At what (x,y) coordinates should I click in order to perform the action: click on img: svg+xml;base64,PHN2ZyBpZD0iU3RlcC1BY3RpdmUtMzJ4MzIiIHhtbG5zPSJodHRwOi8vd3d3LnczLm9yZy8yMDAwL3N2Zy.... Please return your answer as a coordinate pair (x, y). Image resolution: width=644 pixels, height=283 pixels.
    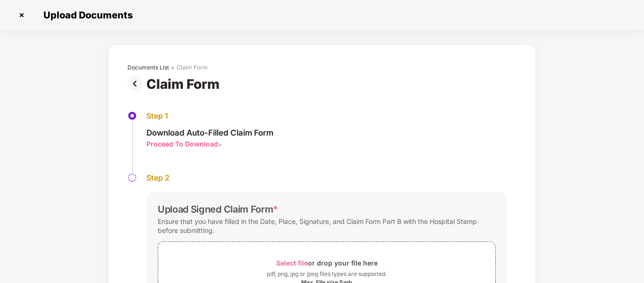
    Looking at the image, I should click on (132, 116).